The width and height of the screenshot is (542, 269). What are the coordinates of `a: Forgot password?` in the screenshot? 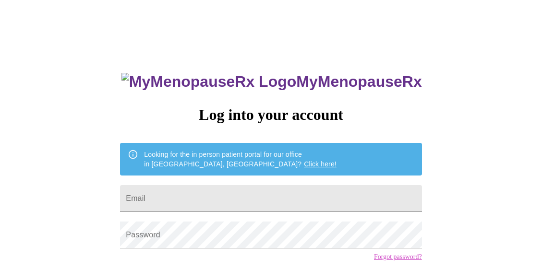 It's located at (398, 257).